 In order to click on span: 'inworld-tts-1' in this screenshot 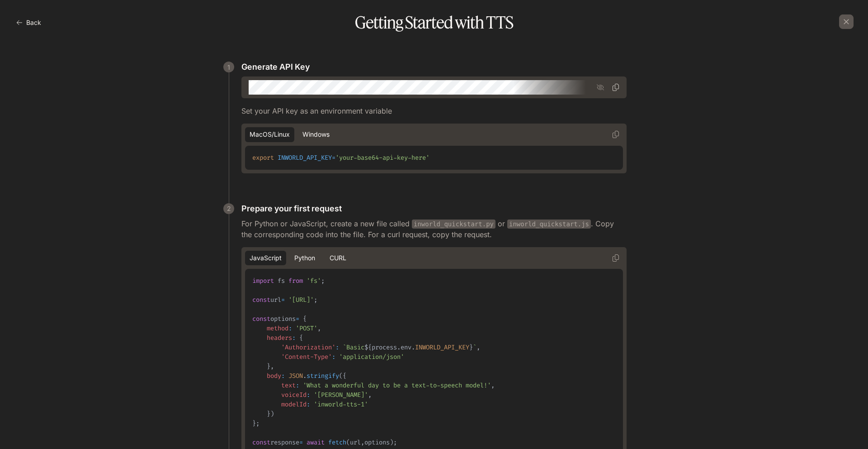, I will do `click(341, 404)`.